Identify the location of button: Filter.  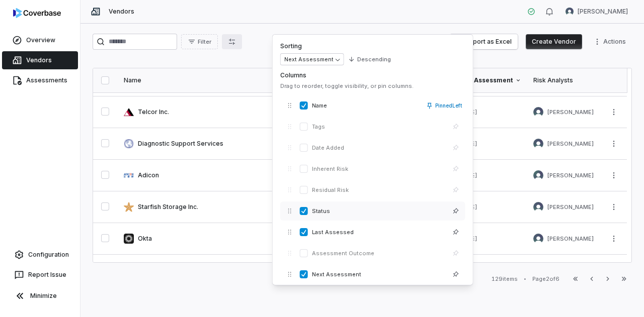
(199, 42).